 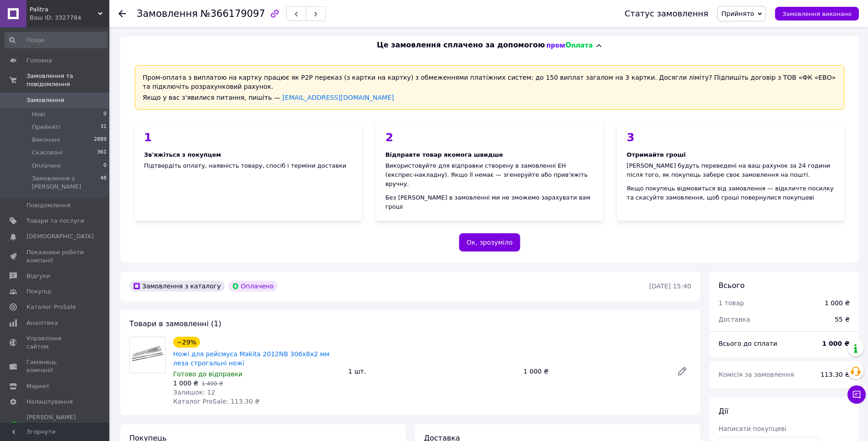 What do you see at coordinates (817, 14) in the screenshot?
I see `span: Замовлення виконано` at bounding box center [817, 14].